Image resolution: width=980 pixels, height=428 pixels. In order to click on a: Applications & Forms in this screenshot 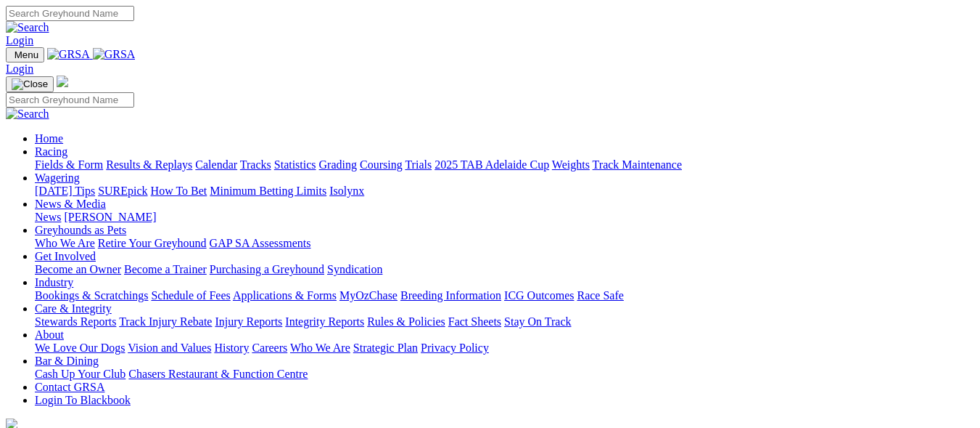, I will do `click(285, 295)`.